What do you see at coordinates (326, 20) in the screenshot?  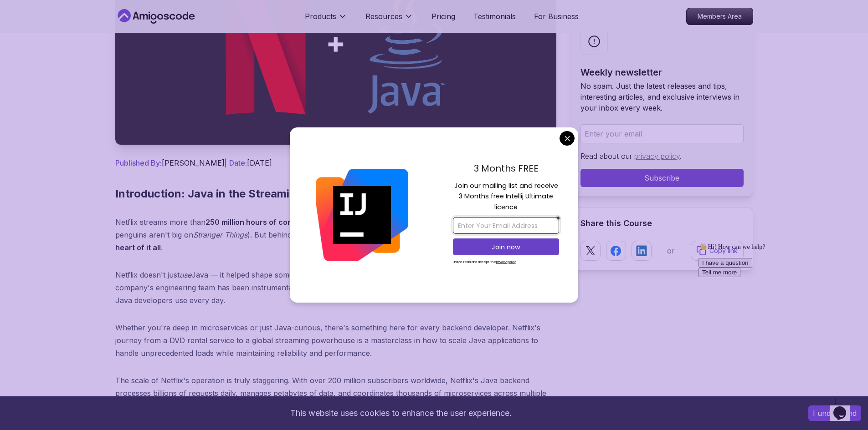 I see `button: Products` at bounding box center [326, 20].